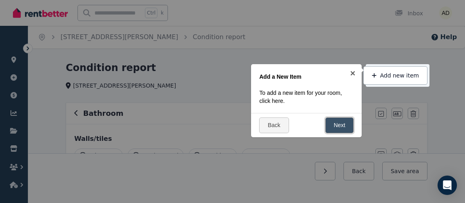 The image size is (465, 203). Describe the element at coordinates (339, 125) in the screenshot. I see `a: Next` at that location.